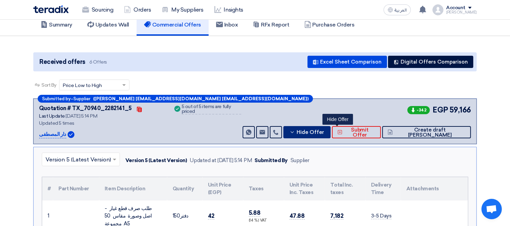 The width and height of the screenshot is (510, 226). I want to click on a: Inbox, so click(227, 25).